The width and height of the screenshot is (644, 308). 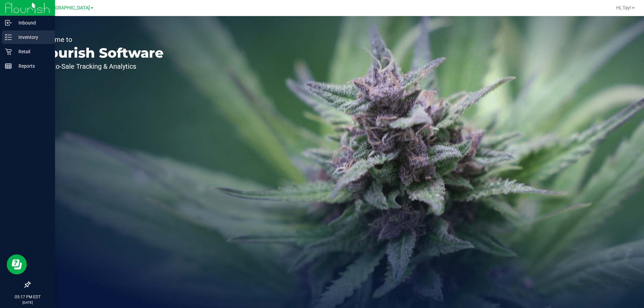 I want to click on inline-svg: Inbound, so click(x=9, y=23).